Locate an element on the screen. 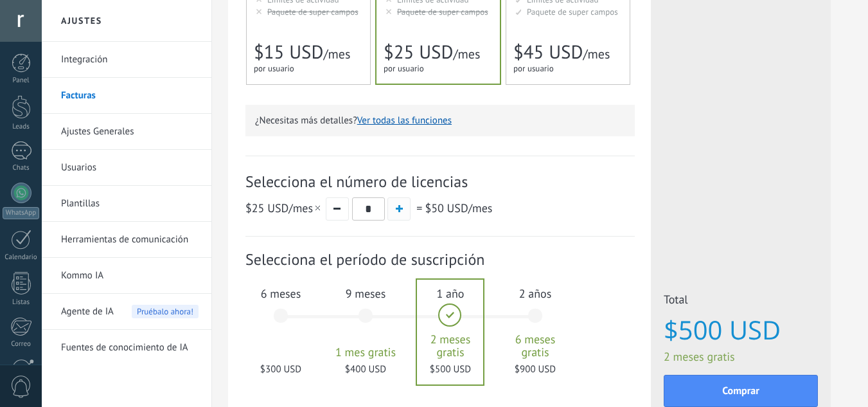 Image resolution: width=868 pixels, height=407 pixels. span: $400 USD is located at coordinates (366, 369).